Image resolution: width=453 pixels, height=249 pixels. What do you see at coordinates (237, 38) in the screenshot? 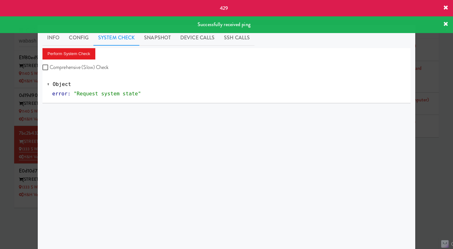
I see `a: SSH Calls` at bounding box center [237, 38].